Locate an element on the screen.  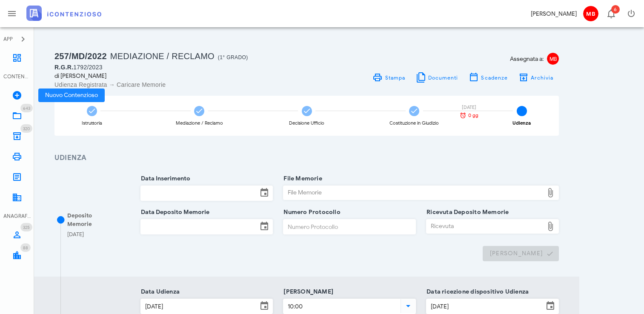
span: (1° Grado) is located at coordinates (233, 57).